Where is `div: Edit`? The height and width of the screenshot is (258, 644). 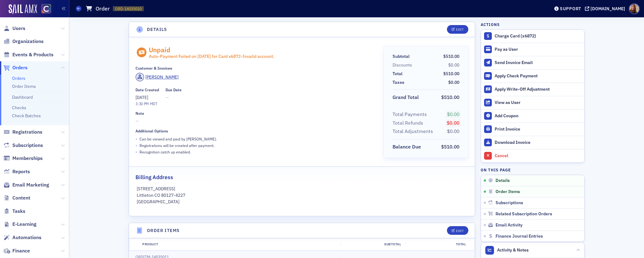 div: Edit is located at coordinates (460, 231).